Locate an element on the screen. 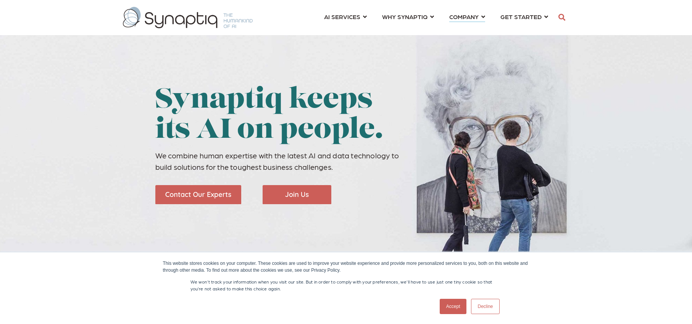 The image size is (692, 324). p: We won't track your information when you visit our site. But in order to comply with your prefere... is located at coordinates (346, 285).